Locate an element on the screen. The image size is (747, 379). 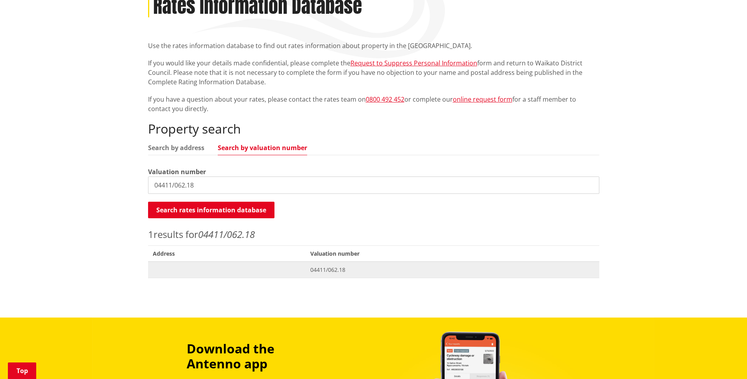
a: 0800 492 452 is located at coordinates (385, 99).